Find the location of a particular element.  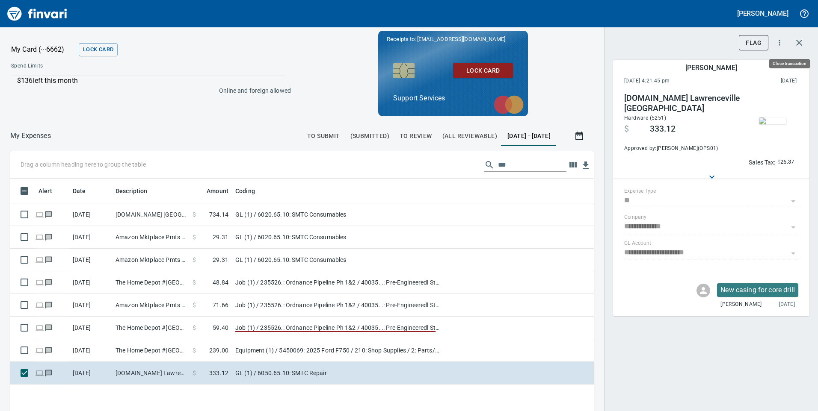

img: Finvari is located at coordinates (37, 14).